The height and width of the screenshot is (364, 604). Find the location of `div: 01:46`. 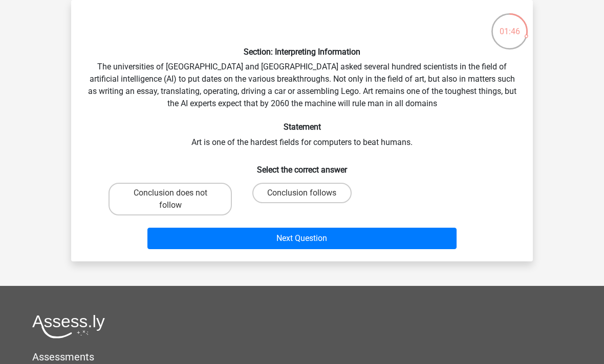

div: 01:46 is located at coordinates (509, 25).